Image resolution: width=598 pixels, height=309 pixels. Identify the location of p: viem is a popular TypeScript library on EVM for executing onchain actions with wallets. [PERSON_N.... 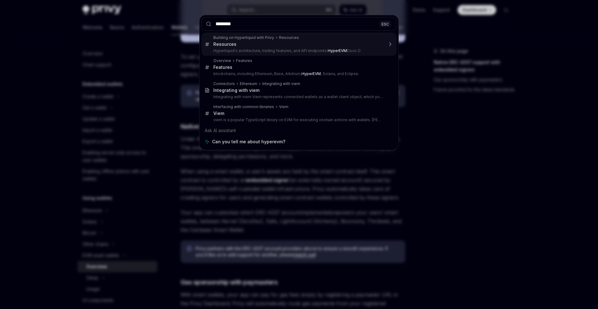
(298, 120).